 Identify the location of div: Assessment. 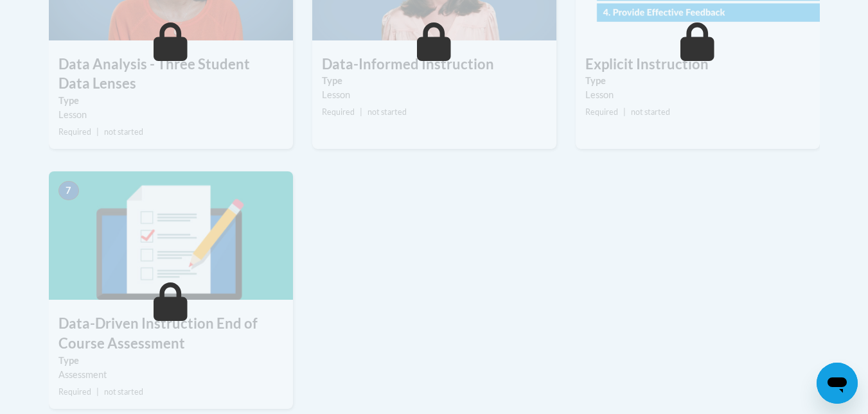
(171, 375).